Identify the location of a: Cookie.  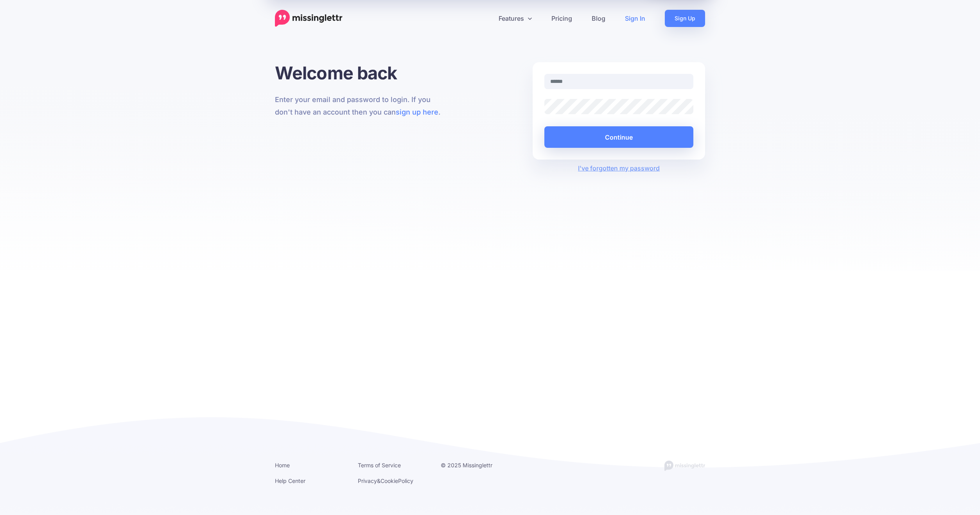
(389, 480).